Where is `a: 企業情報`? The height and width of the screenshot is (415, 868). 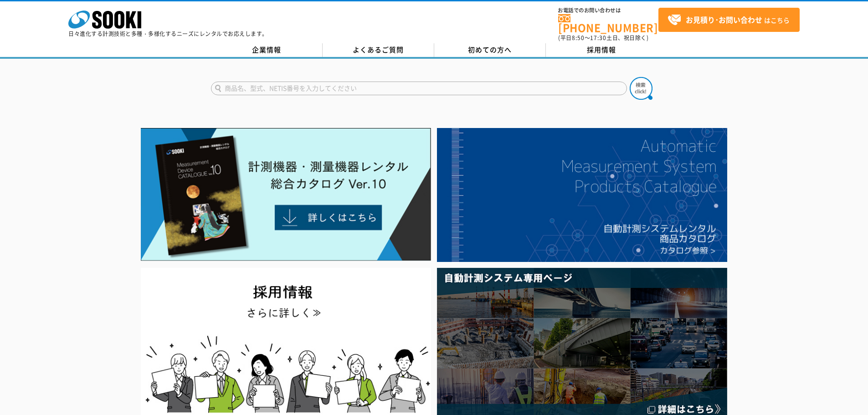 a: 企業情報 is located at coordinates (266, 50).